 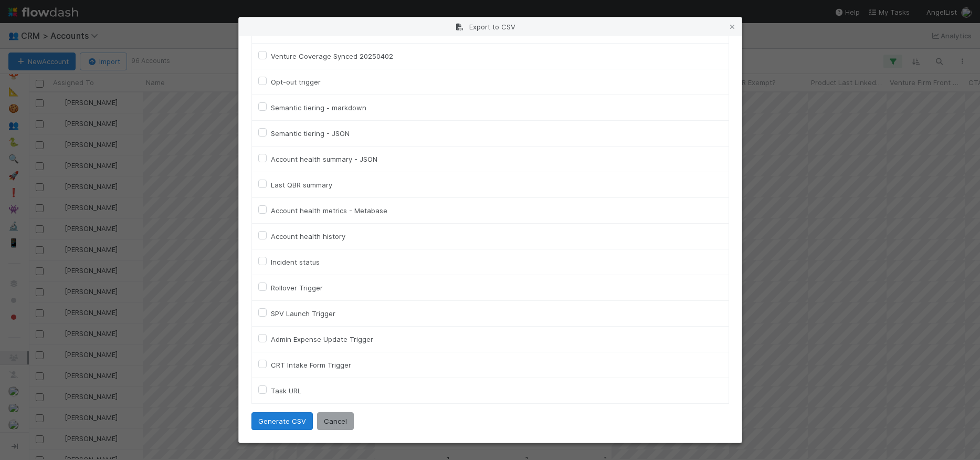 What do you see at coordinates (322, 340) in the screenshot?
I see `label: Admin Expense Update Trigger` at bounding box center [322, 340].